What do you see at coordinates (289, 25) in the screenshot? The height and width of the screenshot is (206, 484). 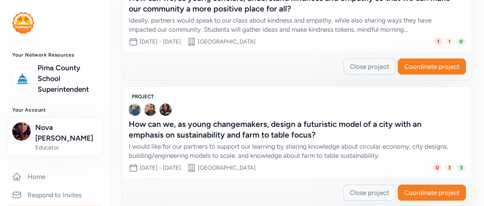 I see `div: Ideally, partners would speak to our class about kindness and empathy, while also sharing ways th...` at bounding box center [289, 25].